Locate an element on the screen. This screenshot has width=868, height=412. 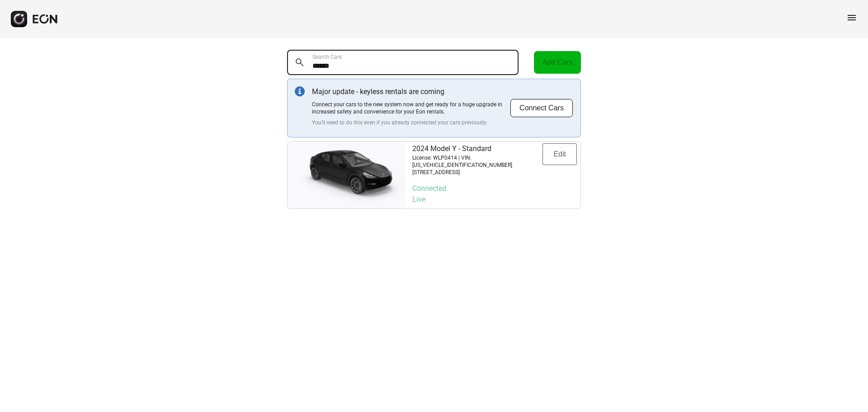
p: Connect your cars to the new system now and get ready for a huge upgrade in increased safety and ... is located at coordinates (411, 108).